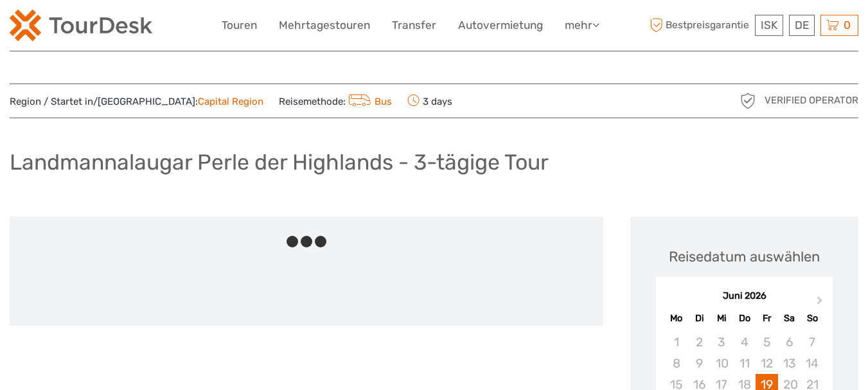 This screenshot has height=390, width=868. Describe the element at coordinates (721, 363) in the screenshot. I see `div: Not available Mittwoch, 10. Juni 2026` at that location.